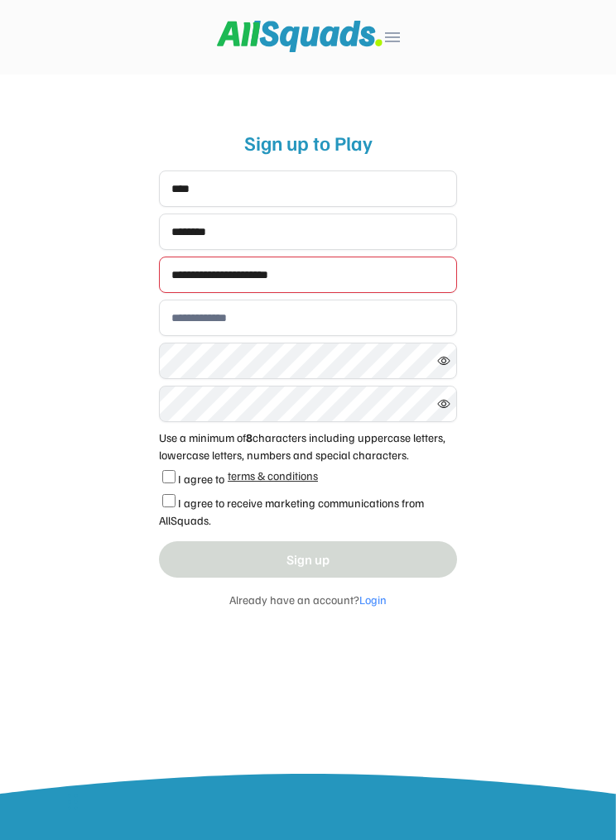  What do you see at coordinates (308, 559) in the screenshot?
I see `button: Sign up` at bounding box center [308, 559].